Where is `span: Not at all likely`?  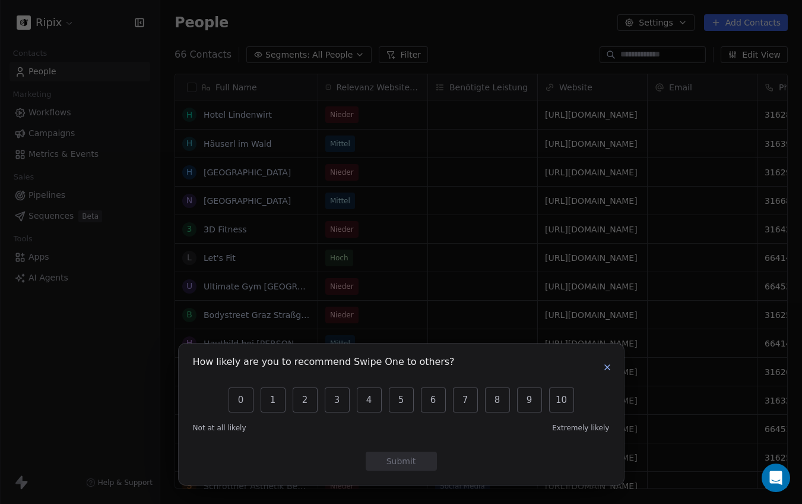 span: Not at all likely is located at coordinates (220, 428).